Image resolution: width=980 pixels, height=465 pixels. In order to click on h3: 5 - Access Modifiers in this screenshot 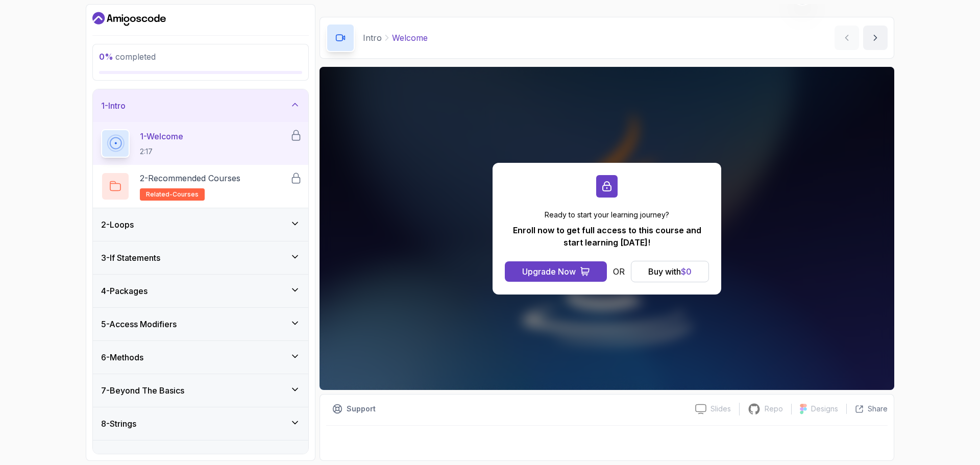, I will do `click(139, 324)`.